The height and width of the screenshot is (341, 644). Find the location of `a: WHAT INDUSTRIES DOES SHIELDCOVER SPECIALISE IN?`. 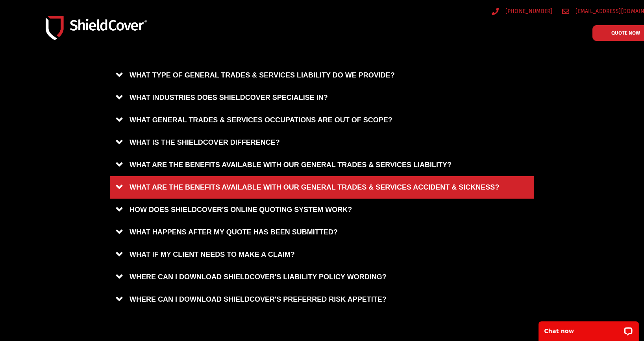

a: WHAT INDUSTRIES DOES SHIELDCOVER SPECIALISE IN? is located at coordinates (322, 98).